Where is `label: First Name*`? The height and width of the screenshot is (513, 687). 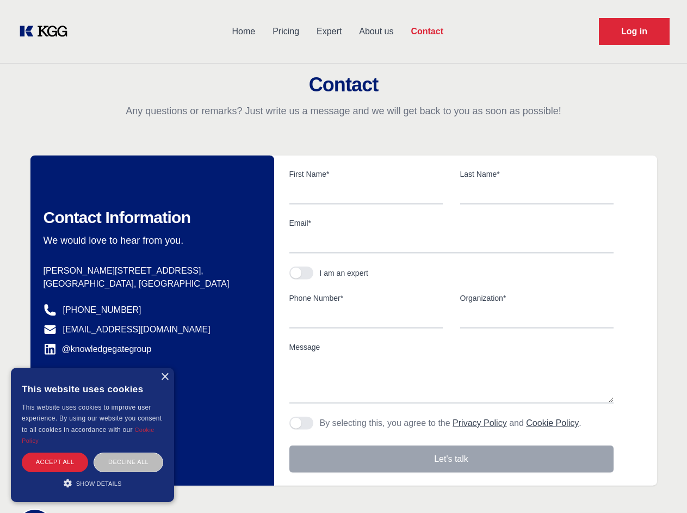 label: First Name* is located at coordinates (366, 174).